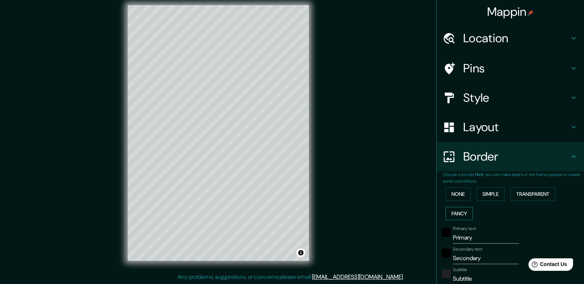 This screenshot has width=584, height=284. I want to click on h4: Location, so click(516, 38).